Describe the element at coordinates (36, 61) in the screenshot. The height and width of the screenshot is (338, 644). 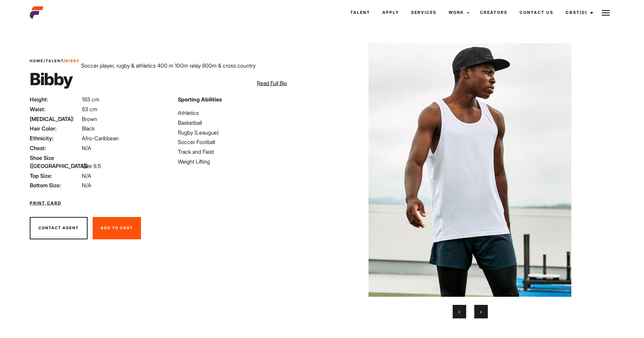
I see `a: Home` at that location.